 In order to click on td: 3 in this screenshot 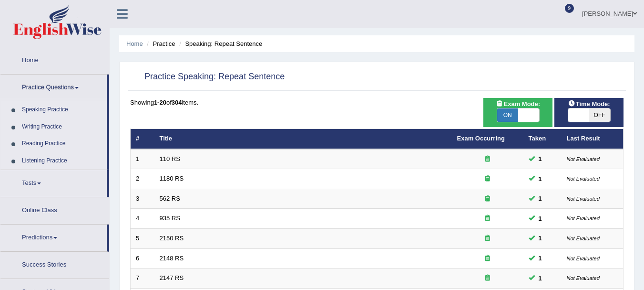, I will do `click(142, 199)`.